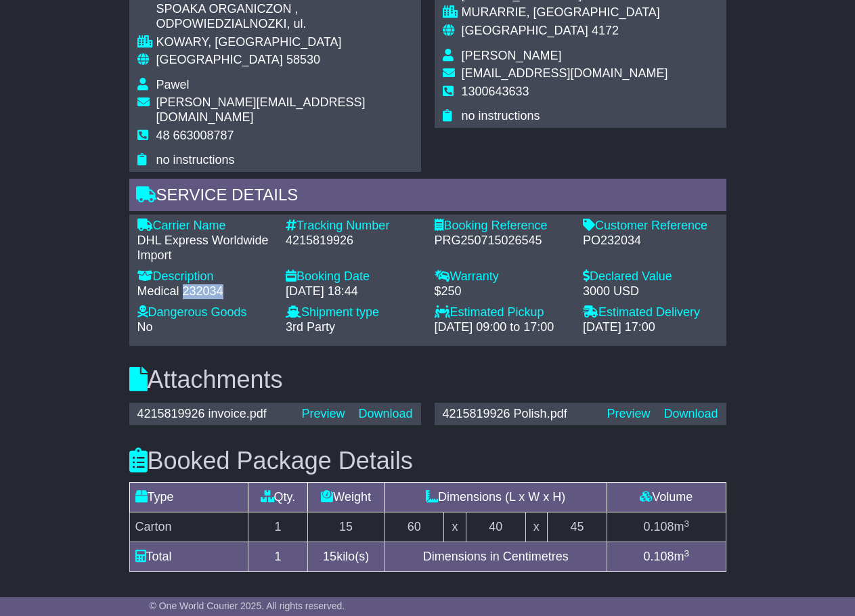 This screenshot has height=616, width=855. Describe the element at coordinates (495, 91) in the screenshot. I see `span: 1300643633` at that location.